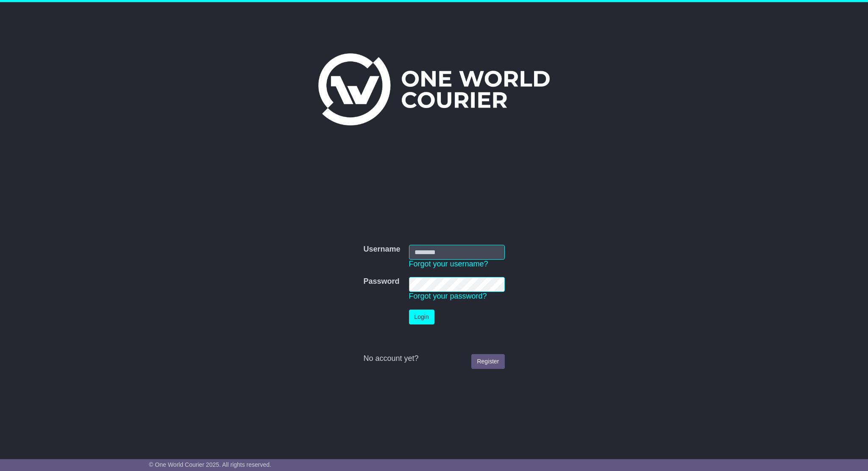 The height and width of the screenshot is (471, 868). What do you see at coordinates (433, 359) in the screenshot?
I see `div: No account yet?` at bounding box center [433, 359].